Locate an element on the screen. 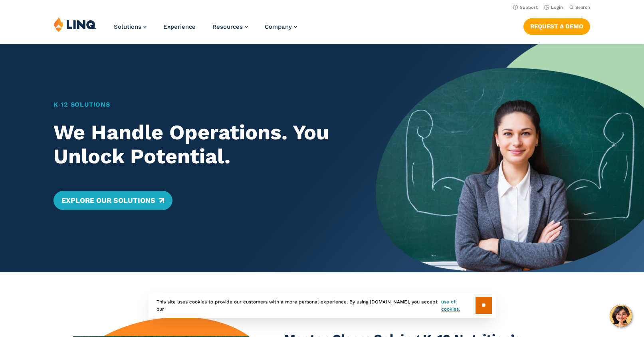 Image resolution: width=644 pixels, height=337 pixels. span: Search is located at coordinates (583, 7).